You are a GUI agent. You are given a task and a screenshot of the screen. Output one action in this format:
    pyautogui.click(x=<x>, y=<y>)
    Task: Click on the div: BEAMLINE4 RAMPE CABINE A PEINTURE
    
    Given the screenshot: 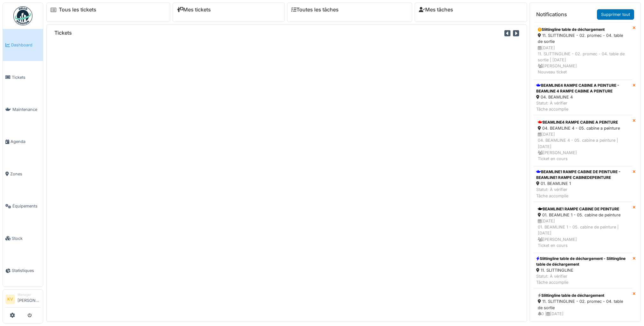 What is the action you would take?
    pyautogui.click(x=583, y=122)
    